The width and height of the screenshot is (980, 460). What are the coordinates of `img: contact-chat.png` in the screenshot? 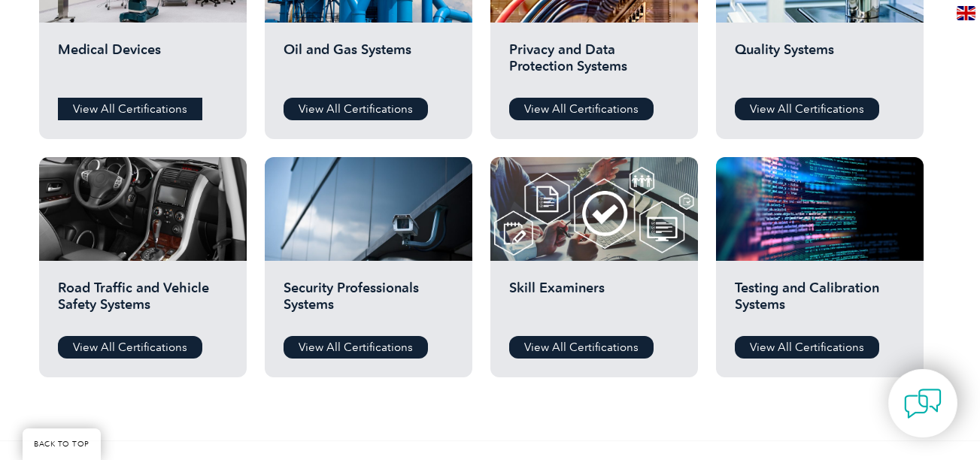 It's located at (923, 404).